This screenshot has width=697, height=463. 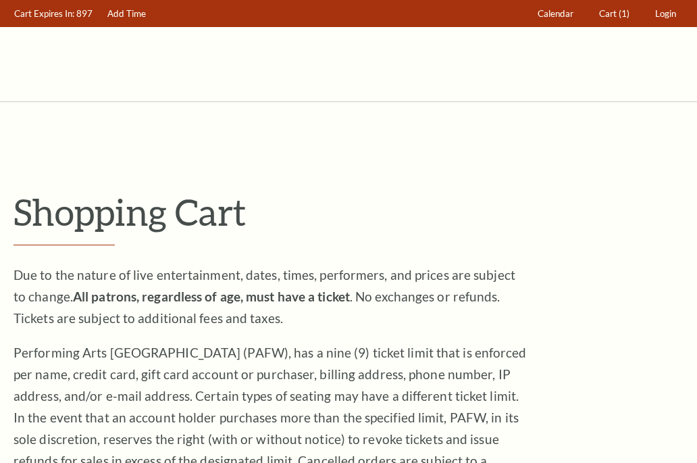 I want to click on span: Due to the nature of live entertainment, dates, times, performers, and prices are subject to chan..., so click(x=264, y=296).